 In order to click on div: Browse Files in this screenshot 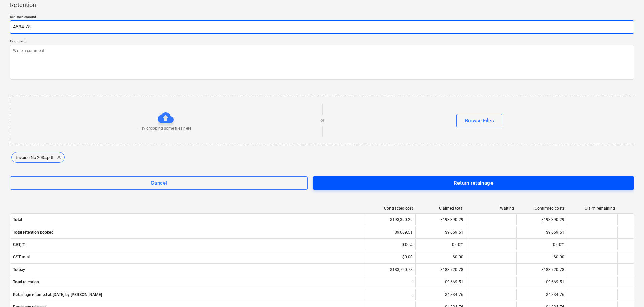, I will do `click(479, 121)`.